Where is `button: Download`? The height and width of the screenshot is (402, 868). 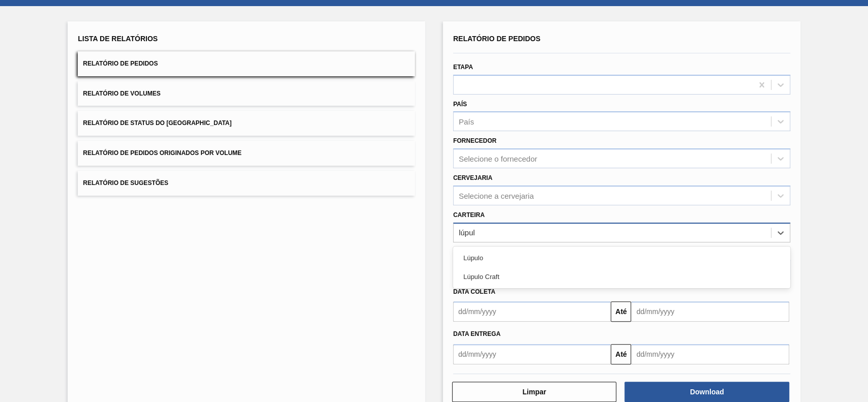
button: Download is located at coordinates (706, 392).